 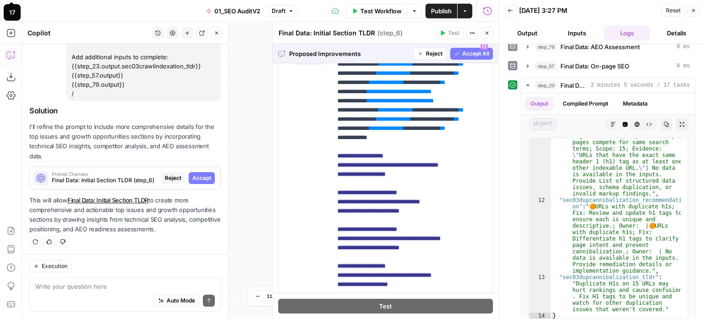 I want to click on span: Publish, so click(x=441, y=11).